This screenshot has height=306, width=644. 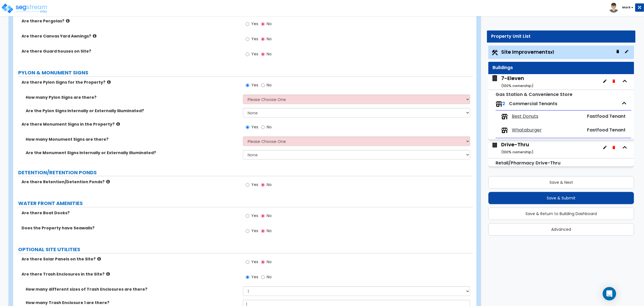 I want to click on label: Are there Canvas Yard Awnings?, so click(x=130, y=36).